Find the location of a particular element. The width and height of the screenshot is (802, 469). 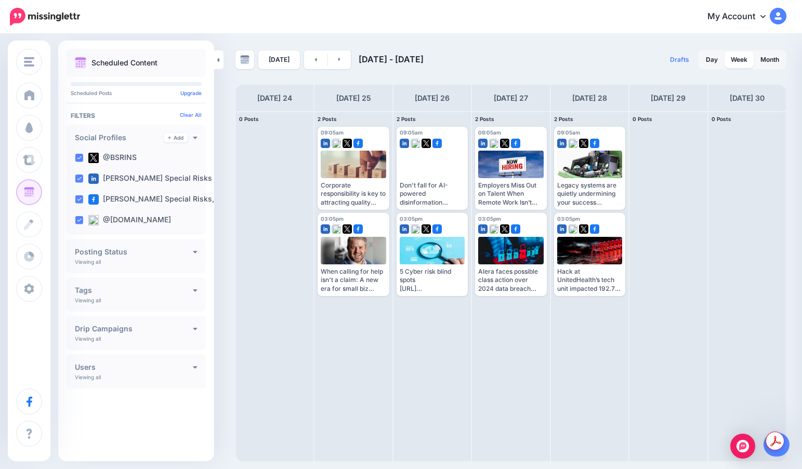

img: calendar-grey-darker.png is located at coordinates (245, 60).